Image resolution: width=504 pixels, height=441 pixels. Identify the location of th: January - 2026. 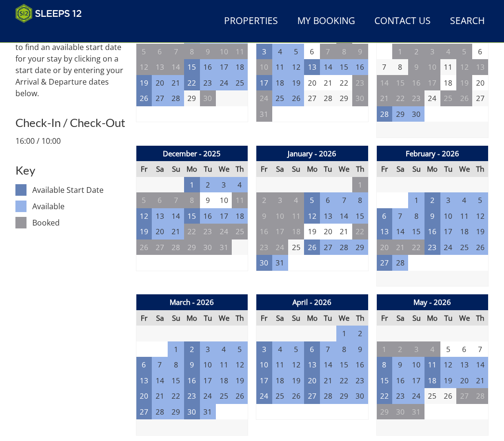
(312, 153).